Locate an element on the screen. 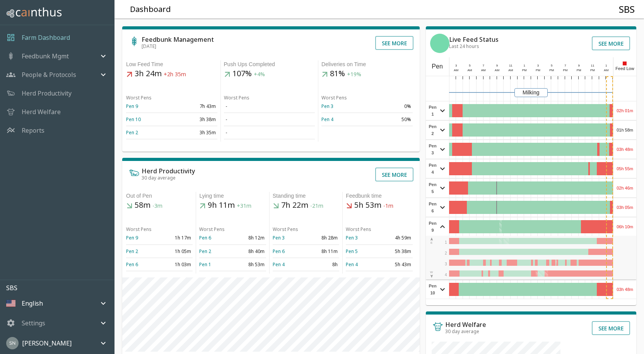 This screenshot has height=354, width=644. p: Reports is located at coordinates (33, 130).